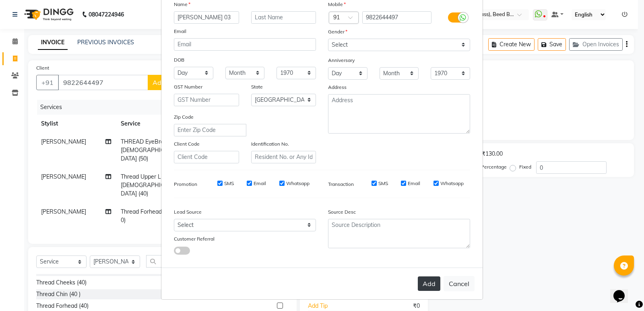 This screenshot has width=644, height=311. What do you see at coordinates (206, 17) in the screenshot?
I see `input: First Name` at bounding box center [206, 17].